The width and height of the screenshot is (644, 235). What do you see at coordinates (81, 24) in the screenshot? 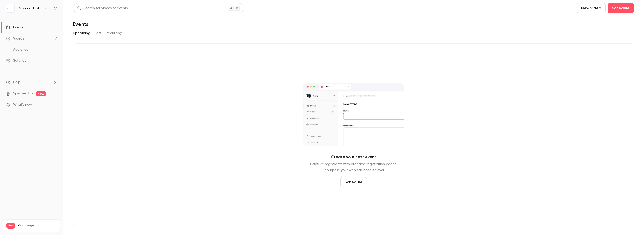
I see `h1: Events` at bounding box center [81, 24].